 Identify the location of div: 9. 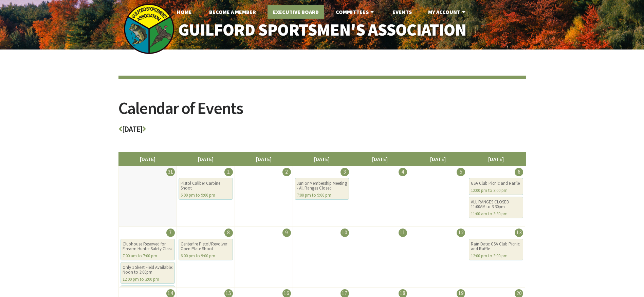
(286, 233).